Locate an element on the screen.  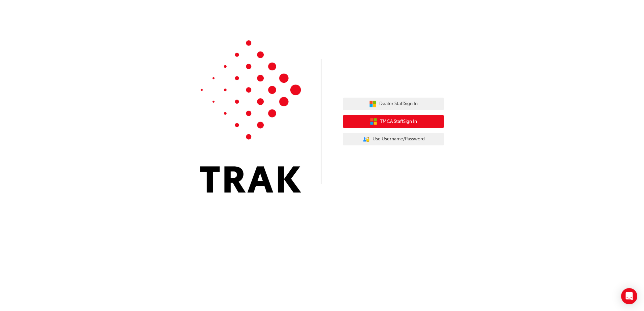
span: Dealer Staff Sign In is located at coordinates (398, 103).